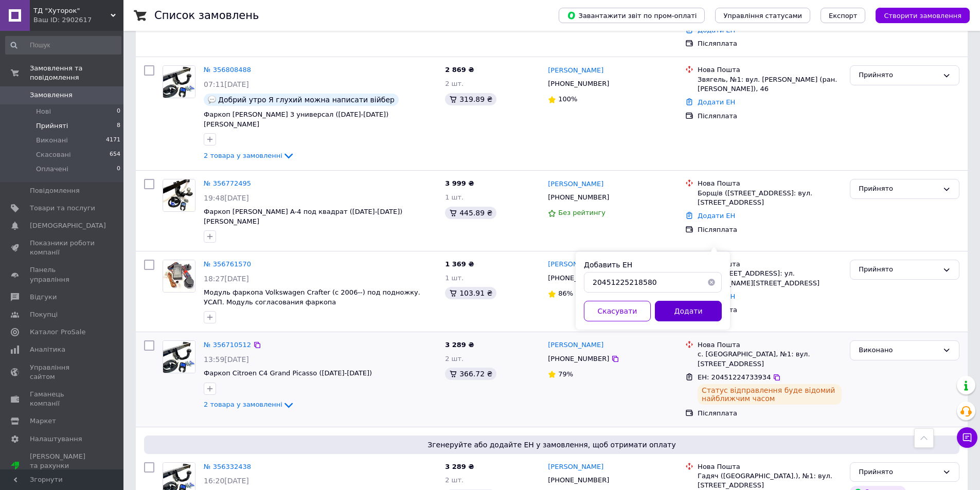 The height and width of the screenshot is (490, 980). Describe the element at coordinates (62, 248) in the screenshot. I see `span: Показники роботи компанії` at that location.